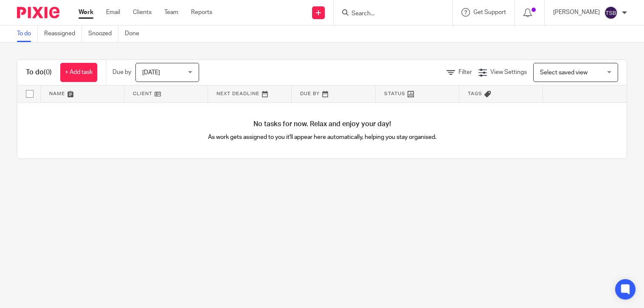 The height and width of the screenshot is (308, 644). What do you see at coordinates (135, 33) in the screenshot?
I see `a: Done` at bounding box center [135, 33].